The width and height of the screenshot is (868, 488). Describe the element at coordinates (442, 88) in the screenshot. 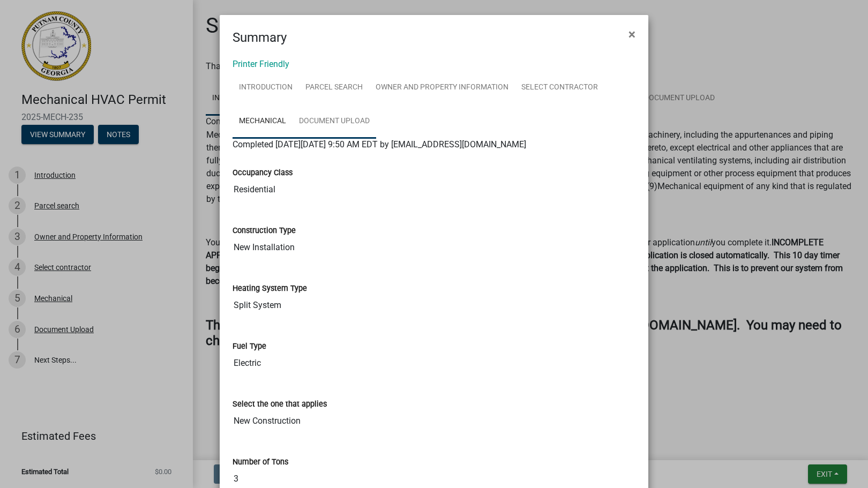

I see `a: Owner and Property Information` at that location.